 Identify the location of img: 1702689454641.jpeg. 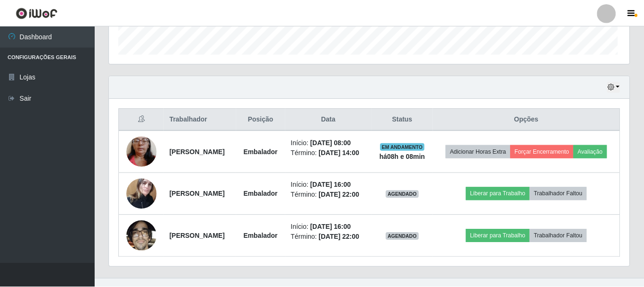
(142, 193).